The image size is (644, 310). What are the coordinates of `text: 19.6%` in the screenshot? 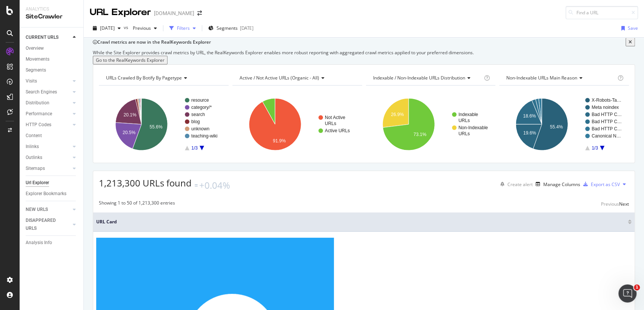 It's located at (530, 133).